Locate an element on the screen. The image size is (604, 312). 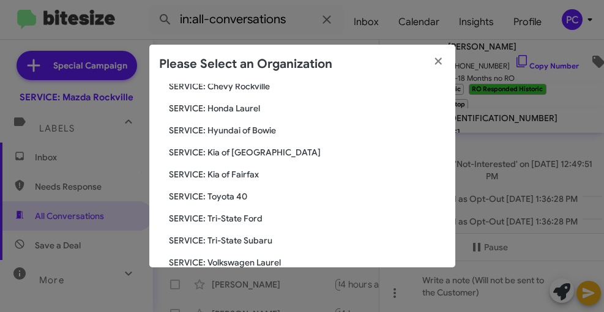
span: SERVICE: Volkswagen Laurel is located at coordinates (307, 263).